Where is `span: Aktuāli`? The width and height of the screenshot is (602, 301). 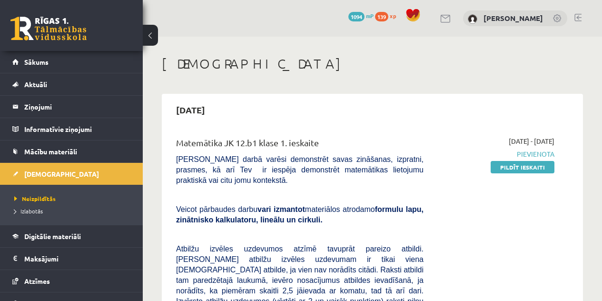
span: Aktuāli is located at coordinates (36, 84).